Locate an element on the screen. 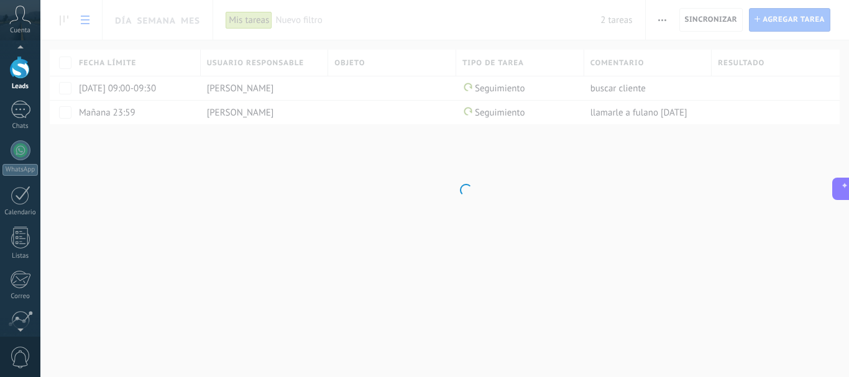 This screenshot has height=377, width=849. div: WhatsApp is located at coordinates (20, 170).